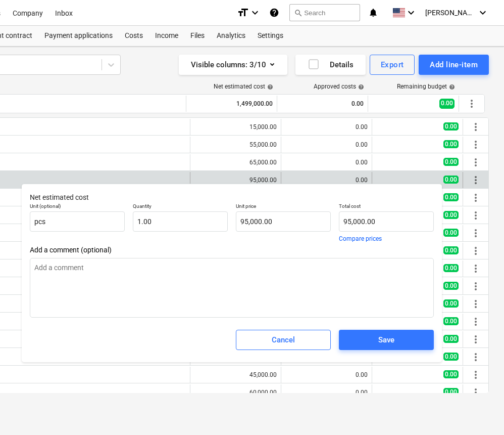 The width and height of the screenshot is (504, 435). Describe the element at coordinates (244, 86) in the screenshot. I see `div: Net estimated cost` at that location.